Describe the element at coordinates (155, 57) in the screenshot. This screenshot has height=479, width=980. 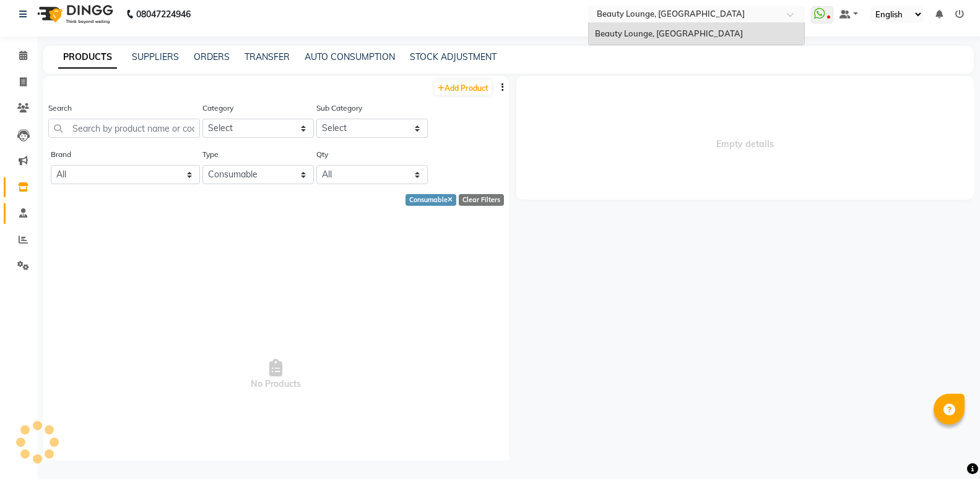
I see `a: SUPPLIERS` at that location.